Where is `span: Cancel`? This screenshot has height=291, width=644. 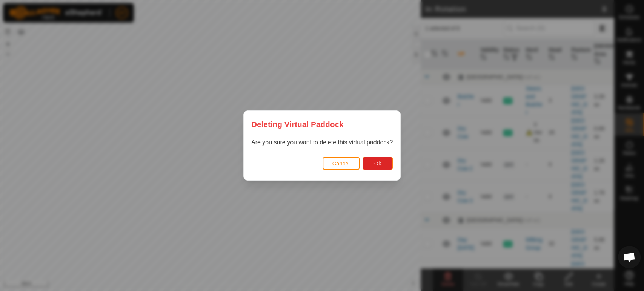
span: Cancel is located at coordinates (341, 163).